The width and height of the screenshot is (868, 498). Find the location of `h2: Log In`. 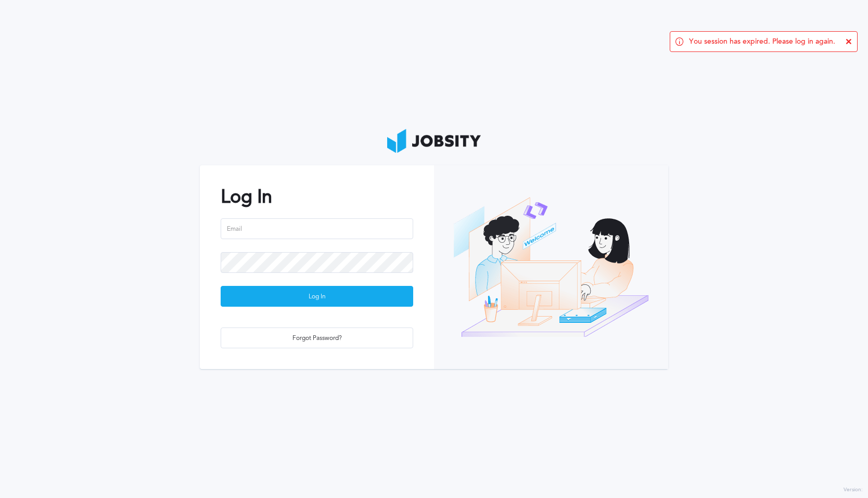

h2: Log In is located at coordinates (317, 196).